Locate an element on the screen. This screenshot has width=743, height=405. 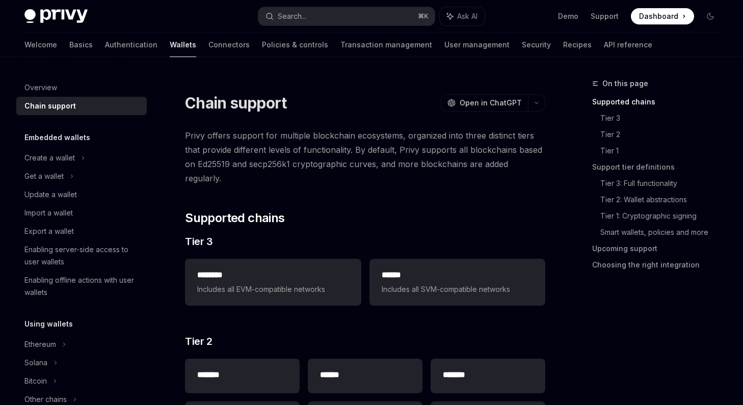
a: Tier 3 is located at coordinates (663, 118).